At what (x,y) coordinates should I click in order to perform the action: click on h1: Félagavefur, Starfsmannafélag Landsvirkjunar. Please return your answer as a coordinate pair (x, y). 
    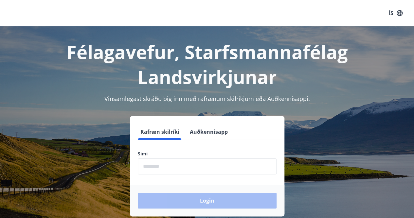
    Looking at the image, I should click on (207, 64).